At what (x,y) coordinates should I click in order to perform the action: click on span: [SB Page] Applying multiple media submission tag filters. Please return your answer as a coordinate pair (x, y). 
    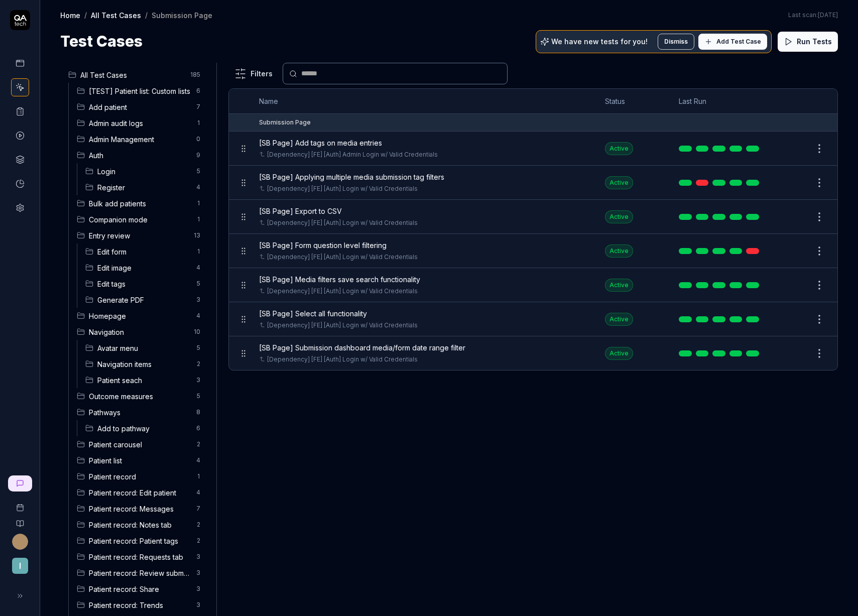
    Looking at the image, I should click on (352, 177).